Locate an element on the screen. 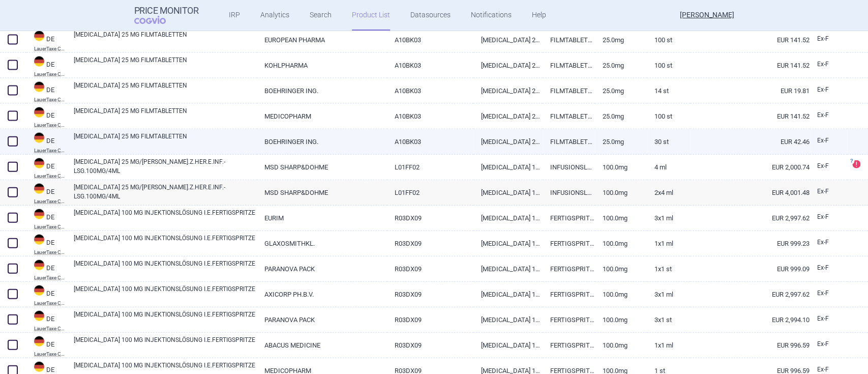 The height and width of the screenshot is (374, 868). a: EUR 2,997.62 is located at coordinates (749, 294).